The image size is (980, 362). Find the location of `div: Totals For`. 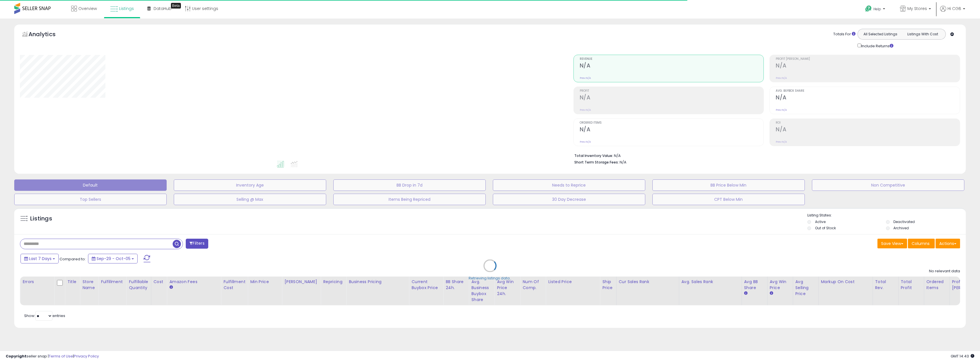

div: Totals For is located at coordinates (845, 34).